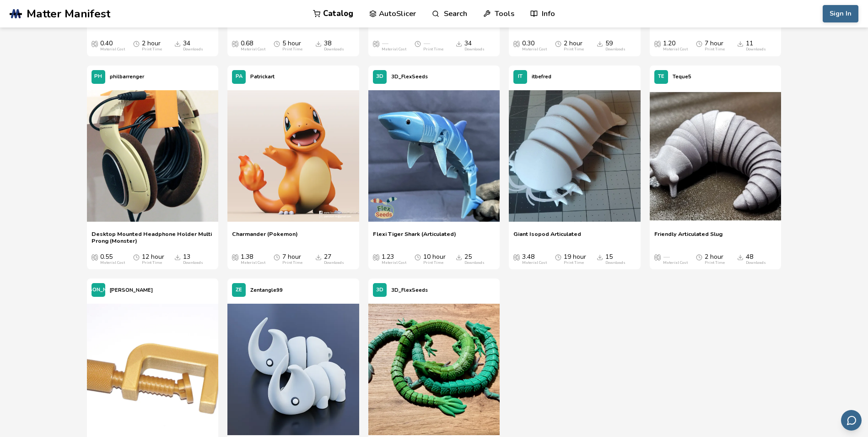  What do you see at coordinates (253, 259) in the screenshot?
I see `div: 1.38` at bounding box center [253, 259].